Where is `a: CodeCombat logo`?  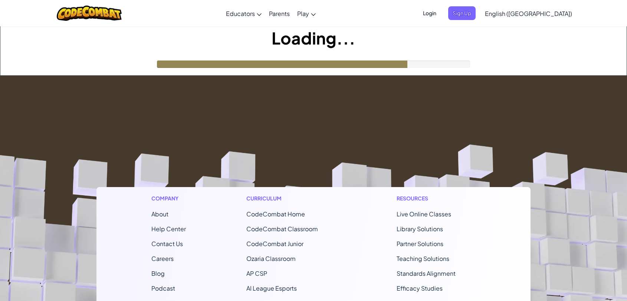
a: CodeCombat logo is located at coordinates (89, 13).